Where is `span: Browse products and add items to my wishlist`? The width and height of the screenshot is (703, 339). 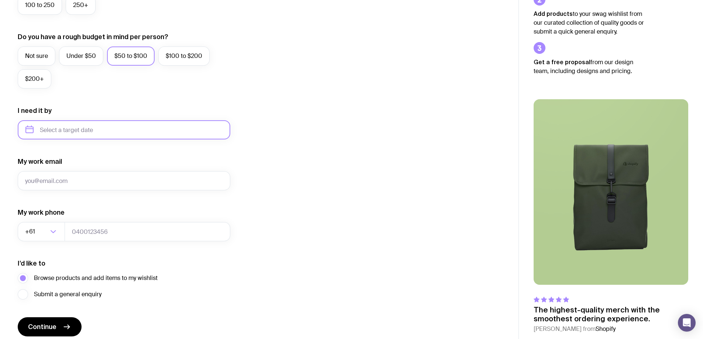 span: Browse products and add items to my wishlist is located at coordinates (96, 278).